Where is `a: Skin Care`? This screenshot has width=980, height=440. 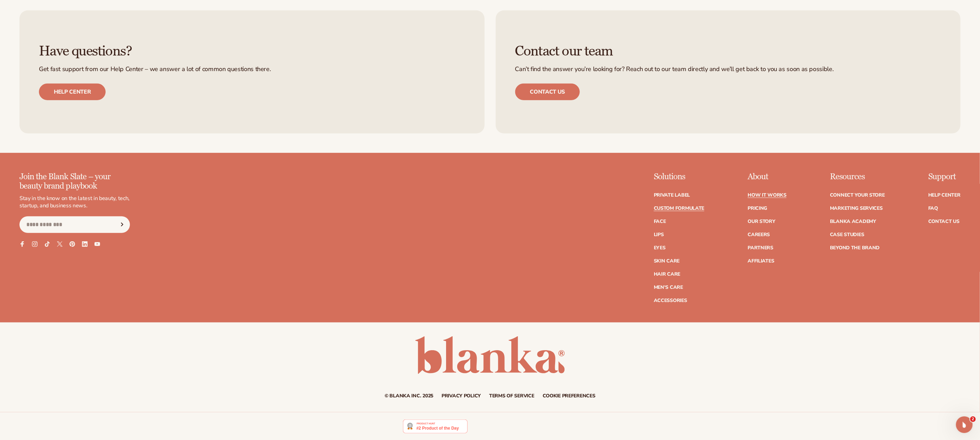
a: Skin Care is located at coordinates (666, 262).